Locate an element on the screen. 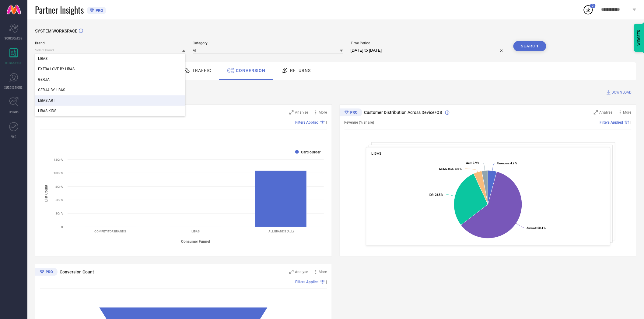 This screenshot has height=319, width=644. tspan: Unknown is located at coordinates (503, 163).